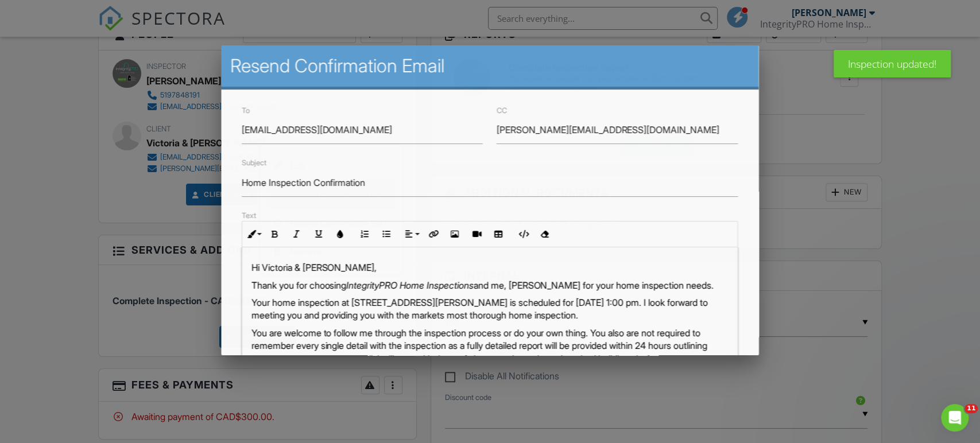 The image size is (980, 443). What do you see at coordinates (433, 234) in the screenshot?
I see `button: Insert Link (Ctrl+K)` at bounding box center [433, 234].